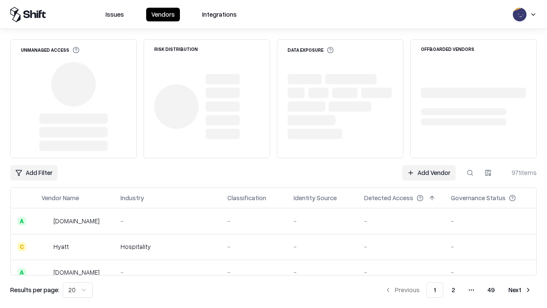 This screenshot has height=308, width=547. I want to click on div: Identity Source, so click(315, 198).